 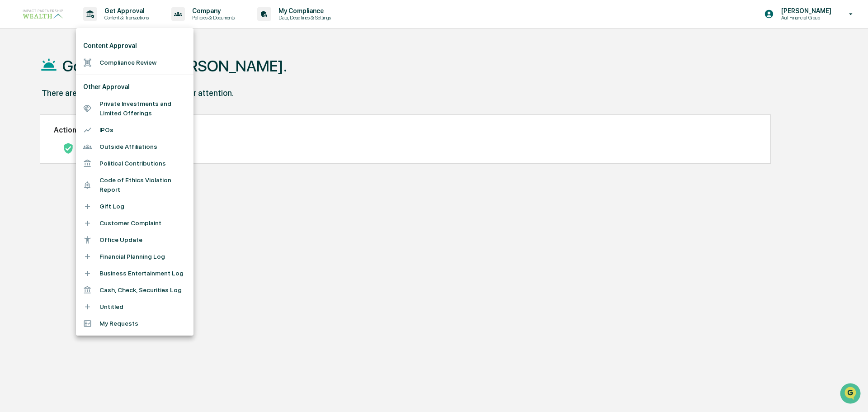 I want to click on img: f2157a4c-a0d3-4daa-907e-bb6f0de503a5-1751232295721, so click(x=11, y=11).